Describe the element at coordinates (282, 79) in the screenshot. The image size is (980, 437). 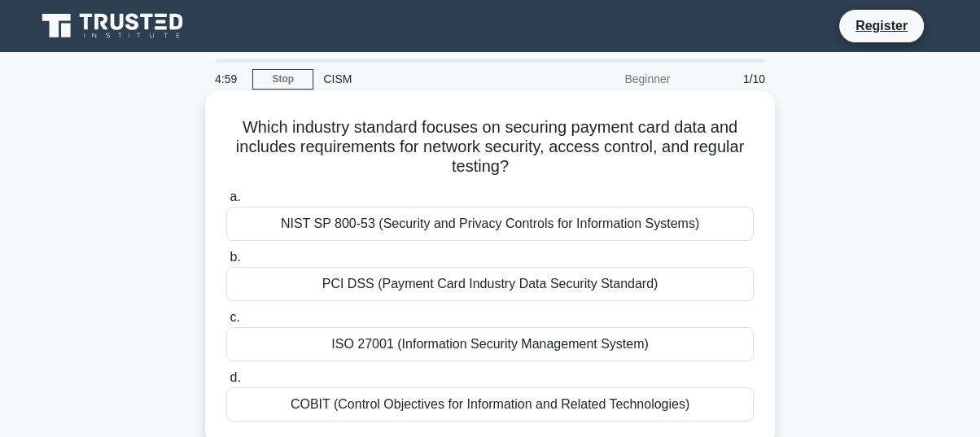
I see `a: Stop` at that location.